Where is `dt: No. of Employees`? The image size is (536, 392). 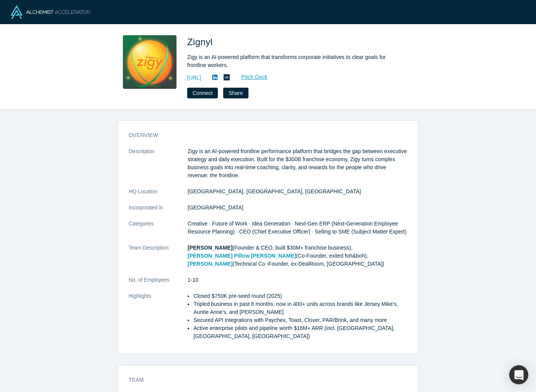
dt: No. of Employees is located at coordinates (158, 284).